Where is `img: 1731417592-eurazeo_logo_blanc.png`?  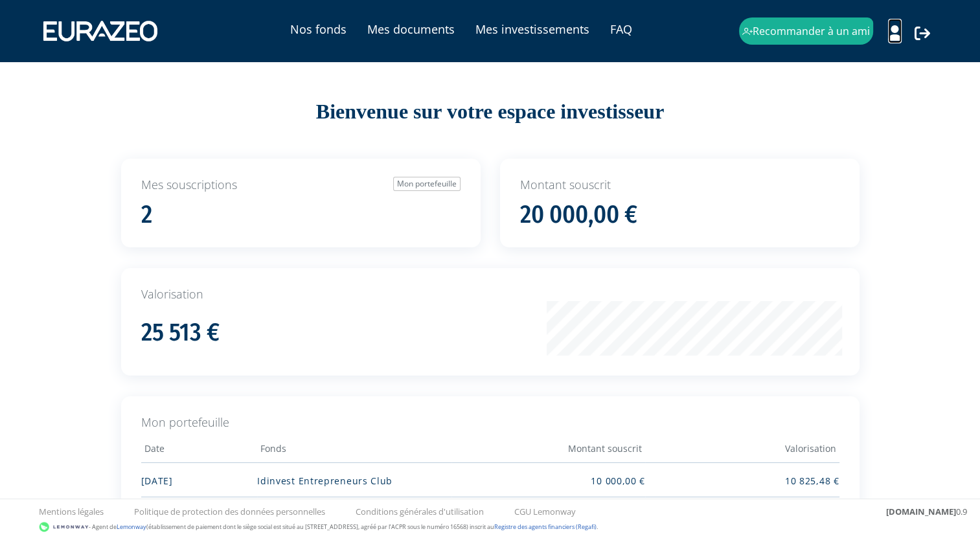 img: 1731417592-eurazeo_logo_blanc.png is located at coordinates (101, 31).